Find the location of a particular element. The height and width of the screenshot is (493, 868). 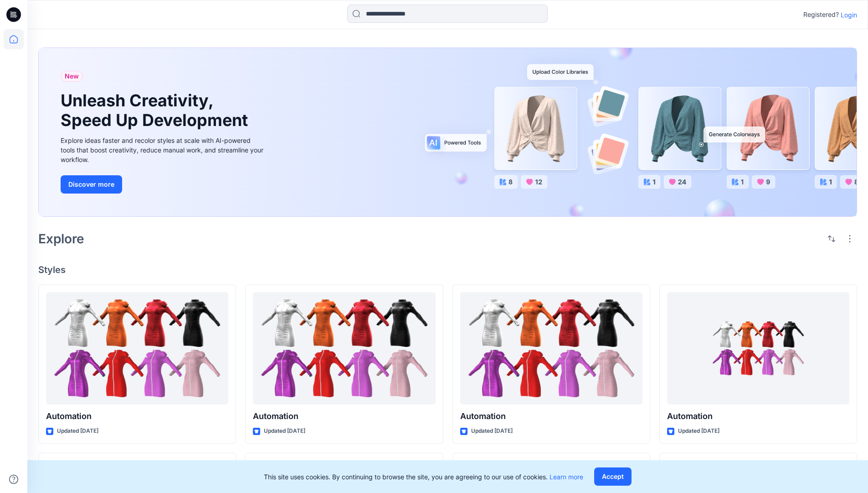

h4: Styles is located at coordinates (447, 270).